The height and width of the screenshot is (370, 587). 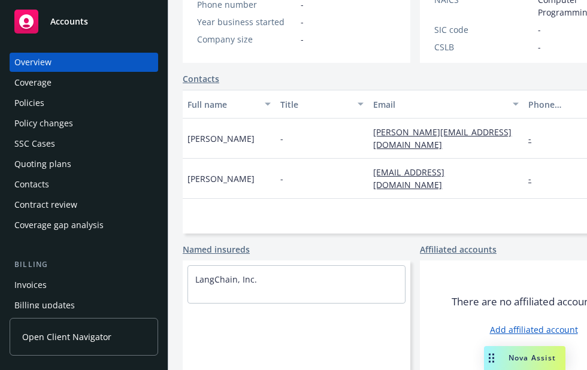 I want to click on button: Nova Assist, so click(x=525, y=358).